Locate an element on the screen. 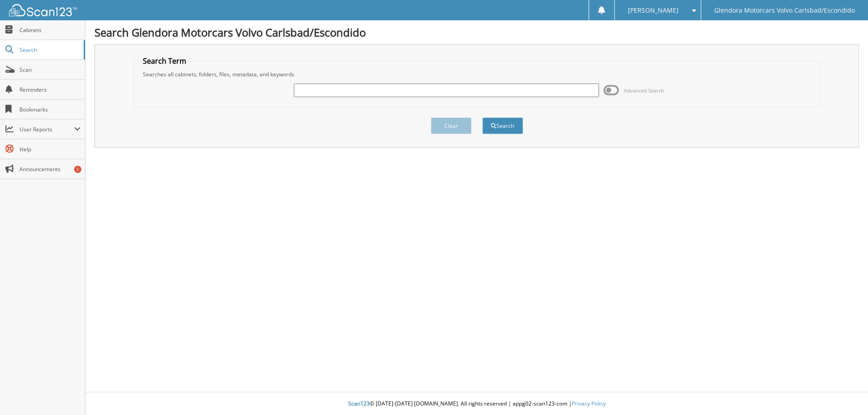 The height and width of the screenshot is (415, 868). span: Cabinets is located at coordinates (50, 30).